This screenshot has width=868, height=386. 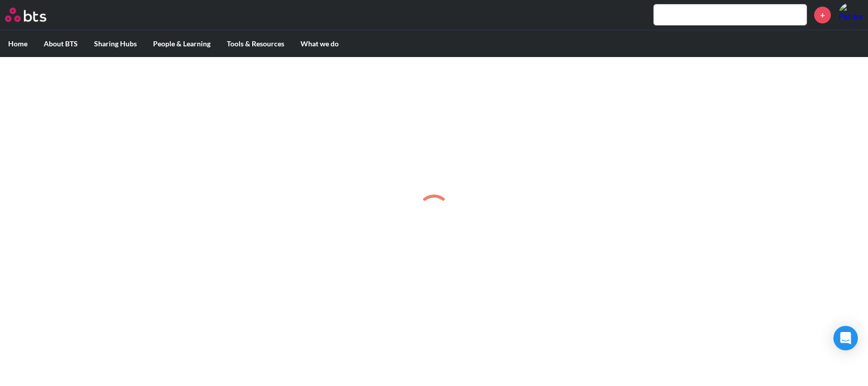 What do you see at coordinates (255, 44) in the screenshot?
I see `label: Tools & Resources` at bounding box center [255, 44].